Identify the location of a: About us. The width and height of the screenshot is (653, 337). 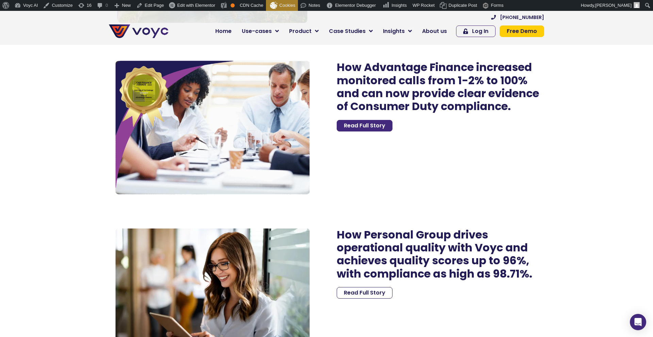
(434, 31).